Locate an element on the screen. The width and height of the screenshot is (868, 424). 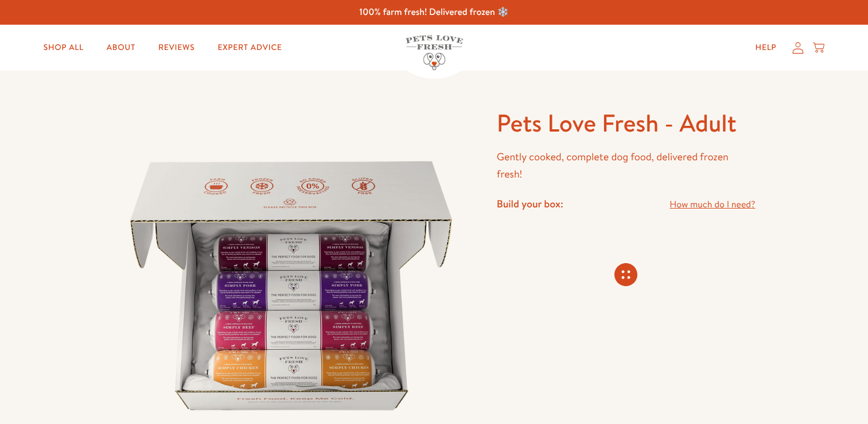
a: Expert Advice is located at coordinates (249, 48).